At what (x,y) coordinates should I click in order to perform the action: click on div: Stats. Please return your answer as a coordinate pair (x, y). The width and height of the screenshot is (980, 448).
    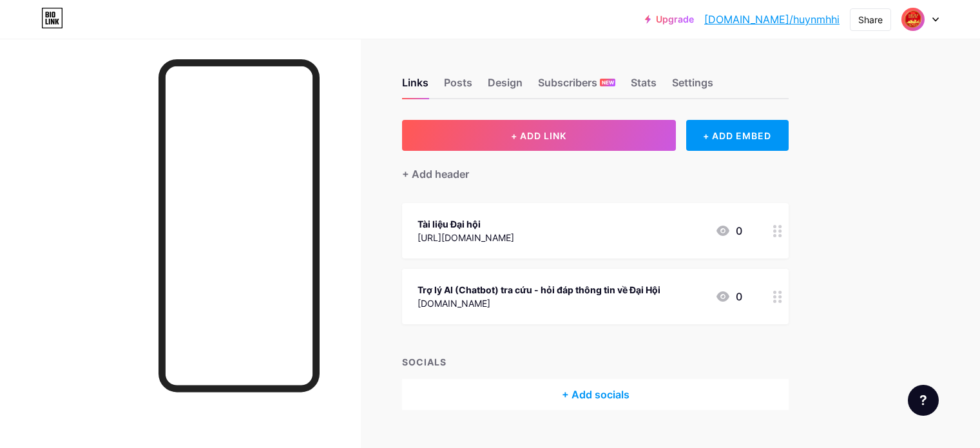
    Looking at the image, I should click on (644, 87).